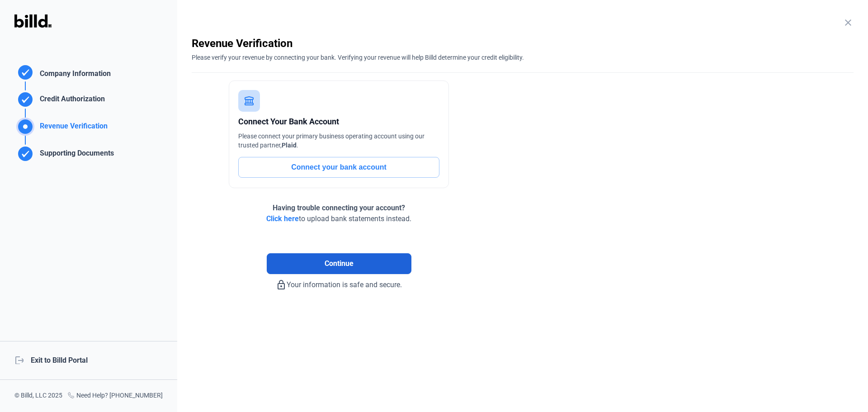 This screenshot has height=412, width=868. What do you see at coordinates (338, 167) in the screenshot?
I see `button: Connect your bank account` at bounding box center [338, 167].